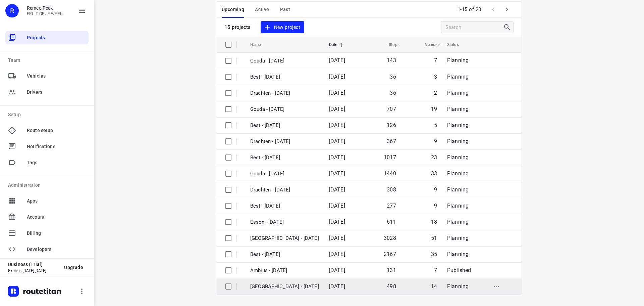 This screenshot has height=306, width=644. I want to click on span: Vehicles, so click(429, 44).